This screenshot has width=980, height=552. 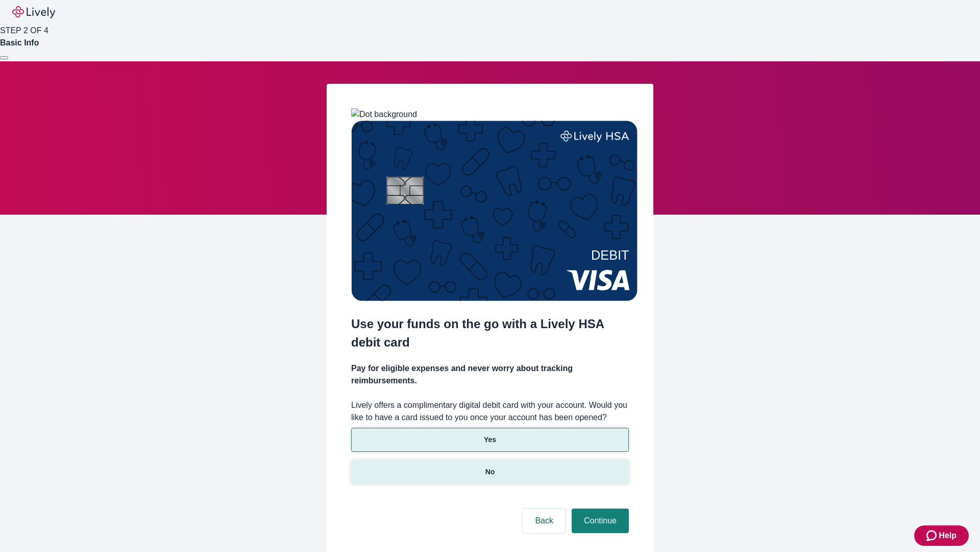 What do you see at coordinates (941, 535) in the screenshot?
I see `button: Zendesk support iconHelp` at bounding box center [941, 535].